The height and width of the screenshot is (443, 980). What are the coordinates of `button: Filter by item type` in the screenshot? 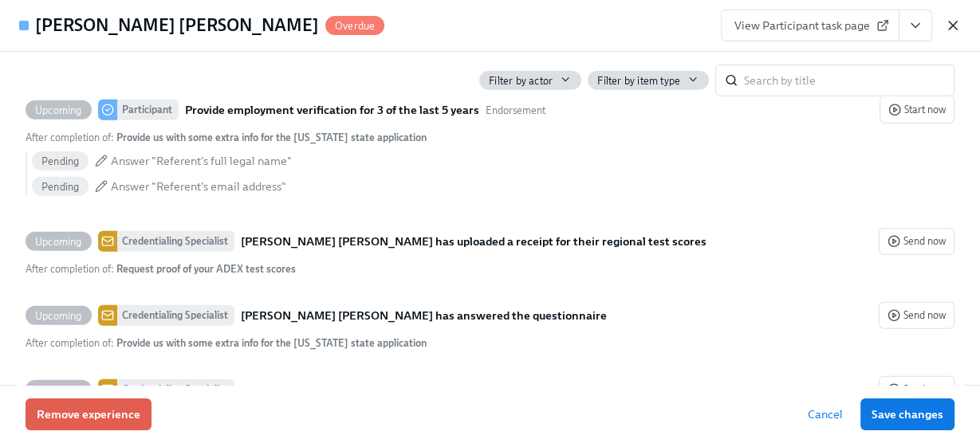 It's located at (648, 81).